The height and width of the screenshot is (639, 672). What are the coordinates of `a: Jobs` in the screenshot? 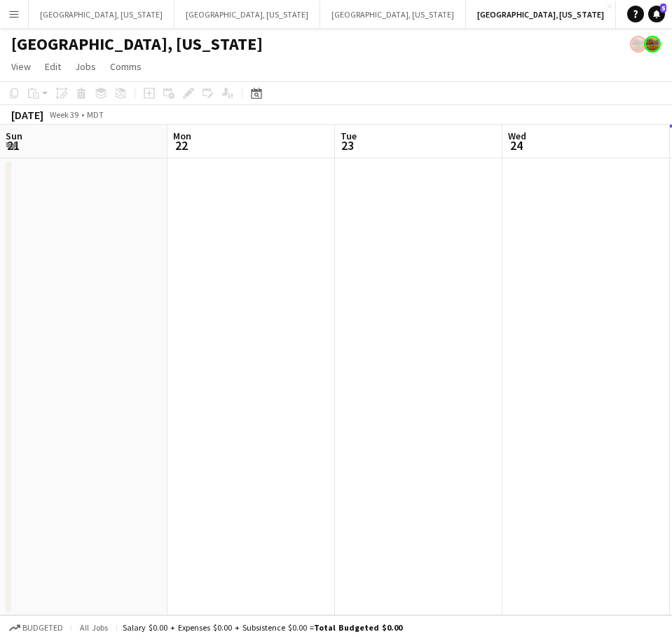 It's located at (86, 67).